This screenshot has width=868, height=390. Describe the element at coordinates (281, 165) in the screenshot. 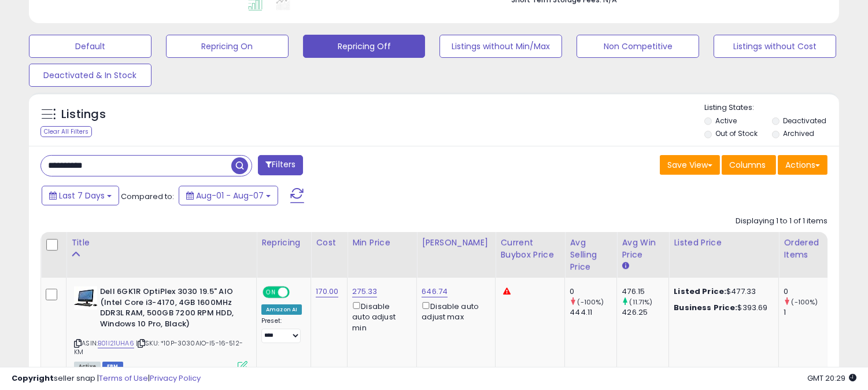

I see `button: Filters` at that location.